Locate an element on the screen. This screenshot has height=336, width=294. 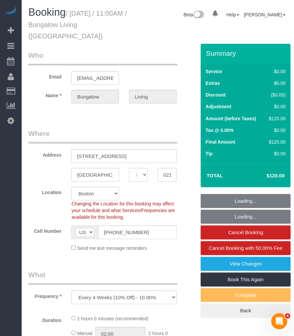
span: Booking is located at coordinates (47, 12).